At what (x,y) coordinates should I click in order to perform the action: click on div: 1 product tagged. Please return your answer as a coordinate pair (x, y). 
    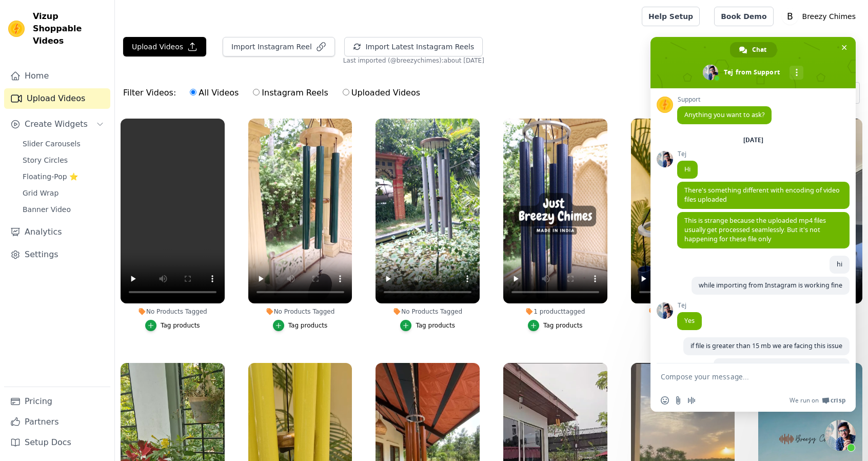
    Looking at the image, I should click on (555, 311).